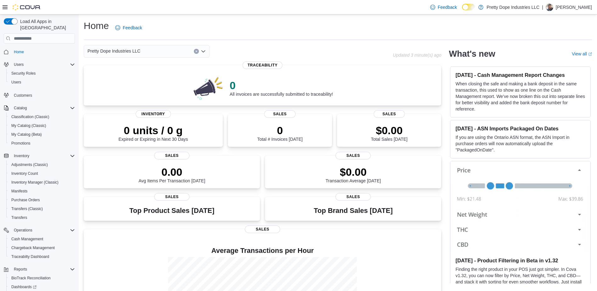 The width and height of the screenshot is (597, 291). What do you see at coordinates (42, 143) in the screenshot?
I see `button: Promotions` at bounding box center [42, 143].